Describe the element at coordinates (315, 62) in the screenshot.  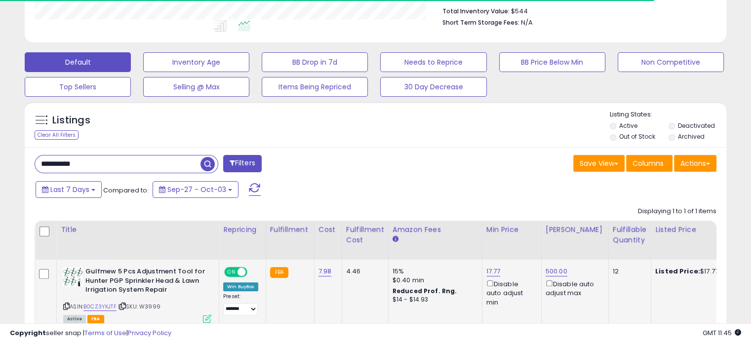
I see `button: BB Drop in 7d` at that location.